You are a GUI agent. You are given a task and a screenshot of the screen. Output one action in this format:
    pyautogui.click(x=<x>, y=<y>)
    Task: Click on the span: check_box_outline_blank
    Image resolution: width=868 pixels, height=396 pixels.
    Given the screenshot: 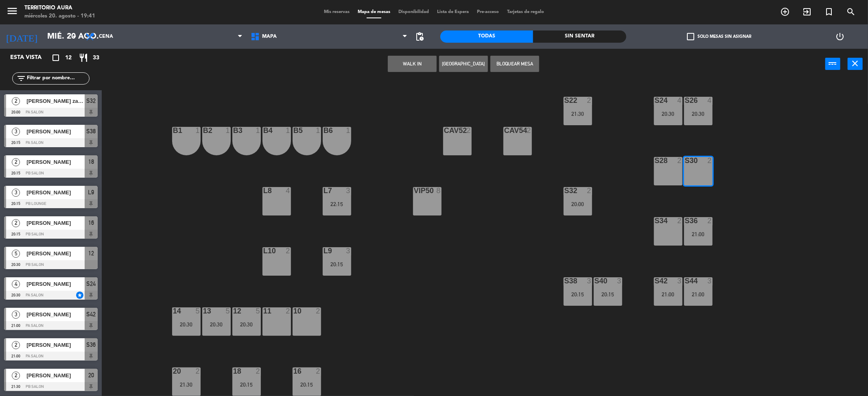 What is the action you would take?
    pyautogui.click(x=691, y=36)
    